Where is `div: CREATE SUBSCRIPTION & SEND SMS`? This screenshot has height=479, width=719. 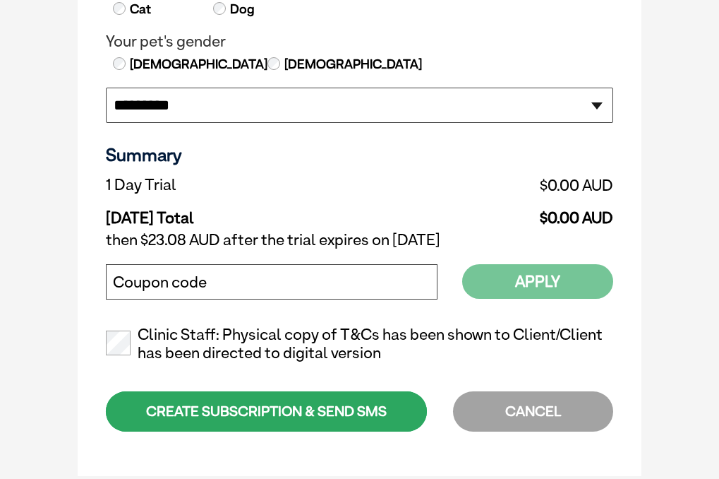 div: CREATE SUBSCRIPTION & SEND SMS is located at coordinates (266, 411).